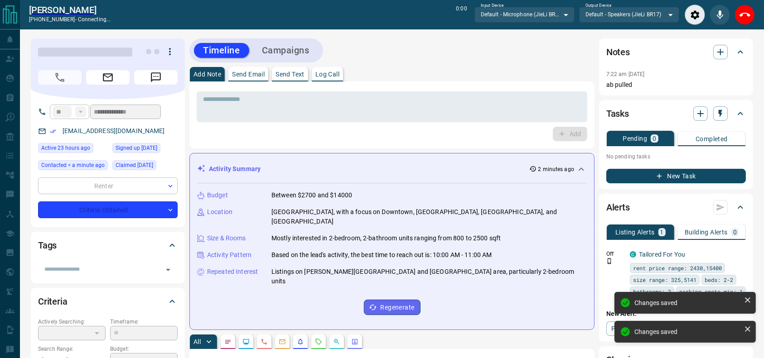 This screenshot has height=358, width=764. What do you see at coordinates (228, 342) in the screenshot?
I see `svg: Notes` at bounding box center [228, 342].